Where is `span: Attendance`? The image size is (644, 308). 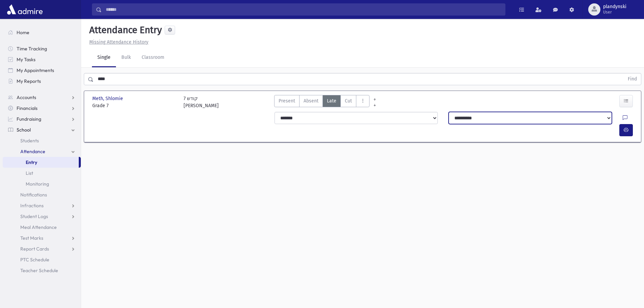
span: Attendance is located at coordinates (33, 152).